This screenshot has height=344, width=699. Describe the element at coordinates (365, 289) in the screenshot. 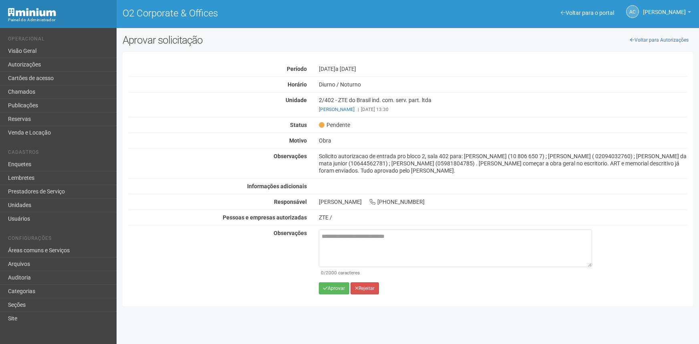

I see `button: Rejeitar` at that location.